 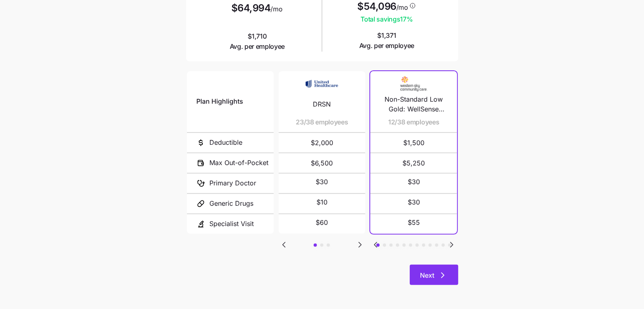 What do you see at coordinates (413, 105) in the screenshot?
I see `span: Non-Standard Low Gold: WellSense Clarity Gold 1500` at bounding box center [413, 105].